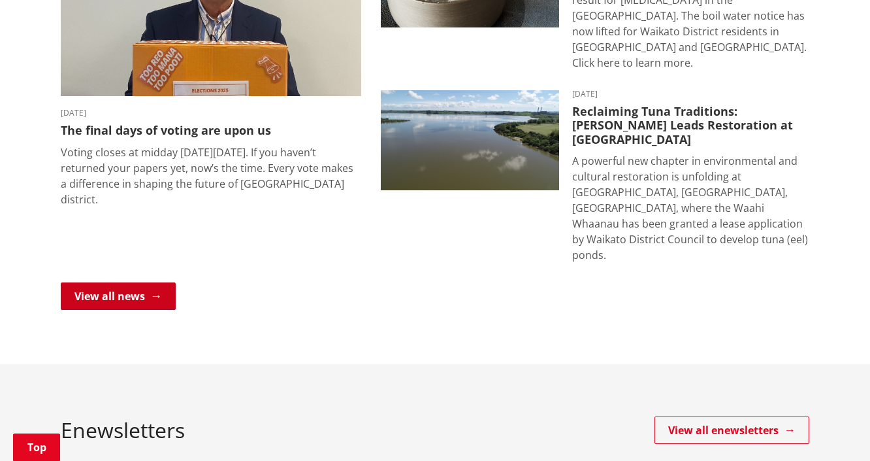  I want to click on h2: Enewsletters, so click(123, 430).